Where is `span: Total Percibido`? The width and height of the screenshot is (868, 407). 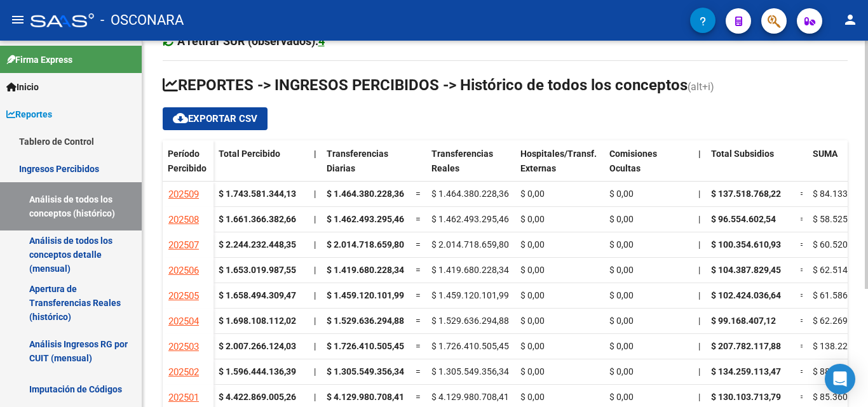
span: Total Percibido is located at coordinates (249, 154).